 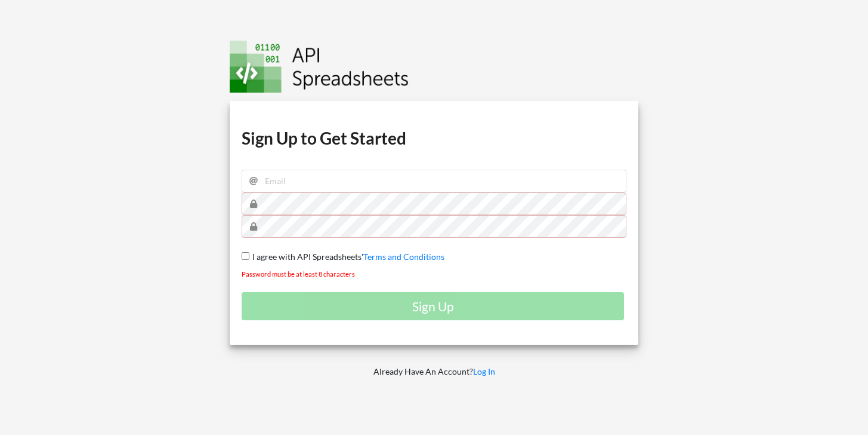 I want to click on h1: Sign Up to Get Started, so click(x=434, y=138).